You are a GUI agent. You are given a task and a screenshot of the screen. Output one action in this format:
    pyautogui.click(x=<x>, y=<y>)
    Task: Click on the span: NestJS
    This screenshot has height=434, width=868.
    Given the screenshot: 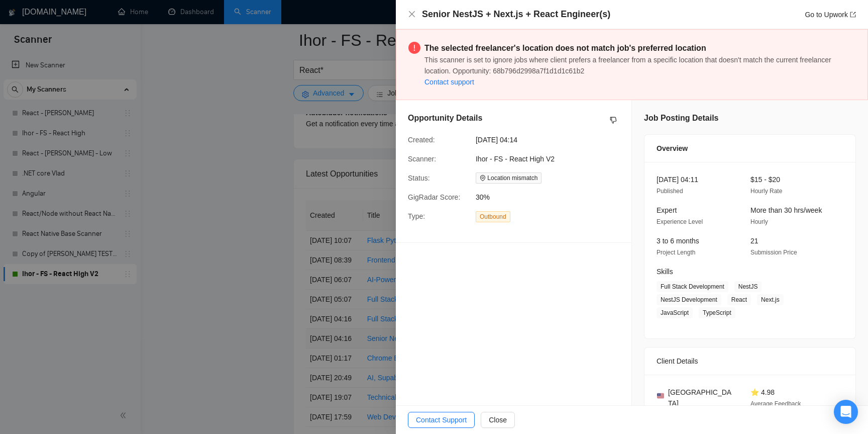 What is the action you would take?
    pyautogui.click(x=748, y=287)
    